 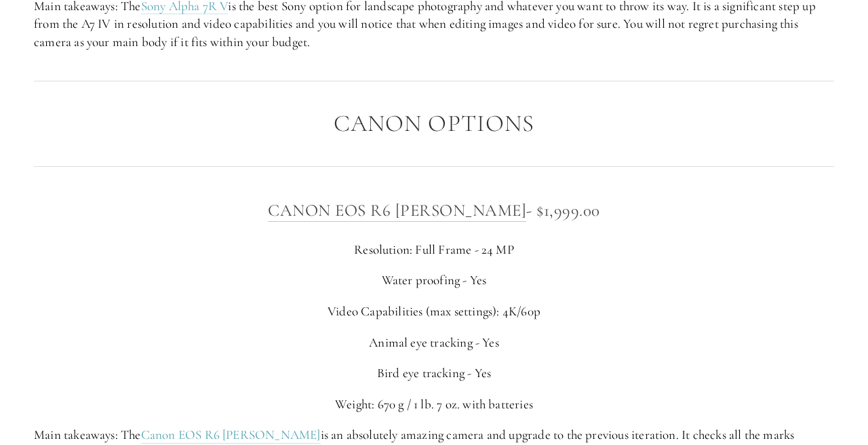 I want to click on h3: - $1,999.00, so click(x=434, y=211).